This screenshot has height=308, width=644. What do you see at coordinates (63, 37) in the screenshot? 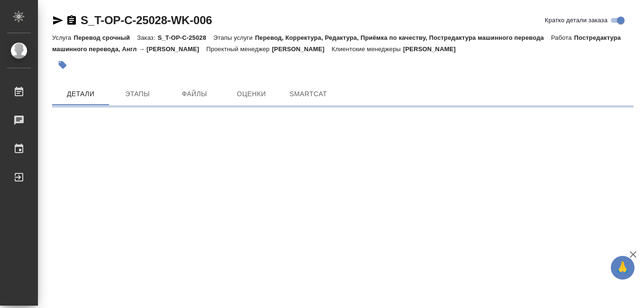
I see `p: Услуга` at bounding box center [63, 37].